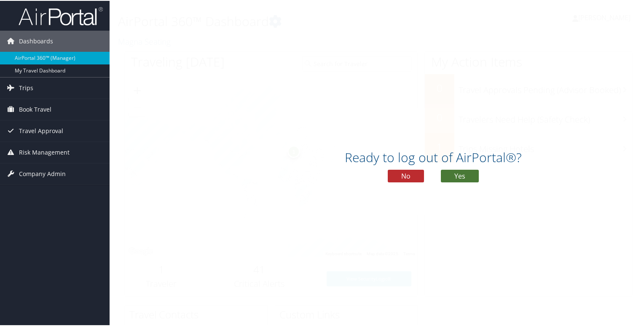 This screenshot has height=326, width=644. What do you see at coordinates (42, 173) in the screenshot?
I see `span: Company Admin` at bounding box center [42, 173].